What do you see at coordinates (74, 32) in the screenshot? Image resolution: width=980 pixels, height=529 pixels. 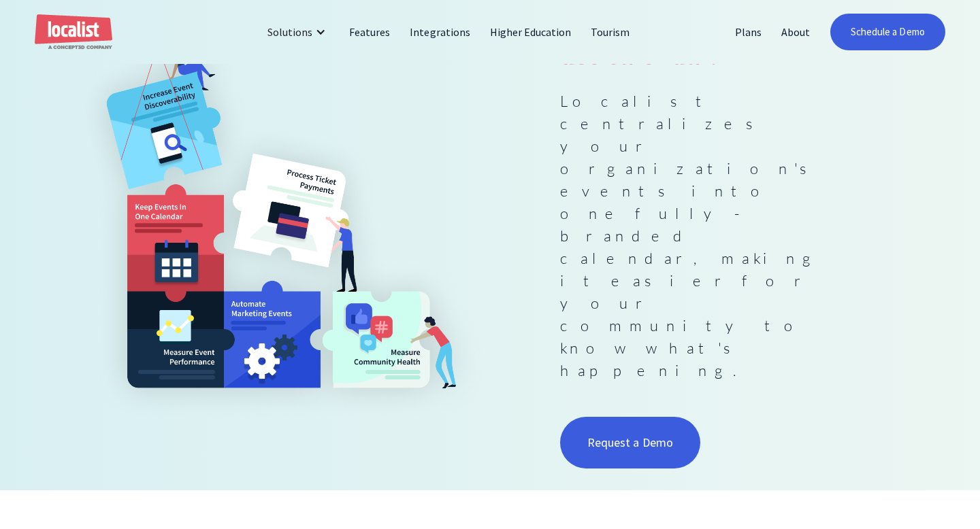 I see `a: home` at bounding box center [74, 32].